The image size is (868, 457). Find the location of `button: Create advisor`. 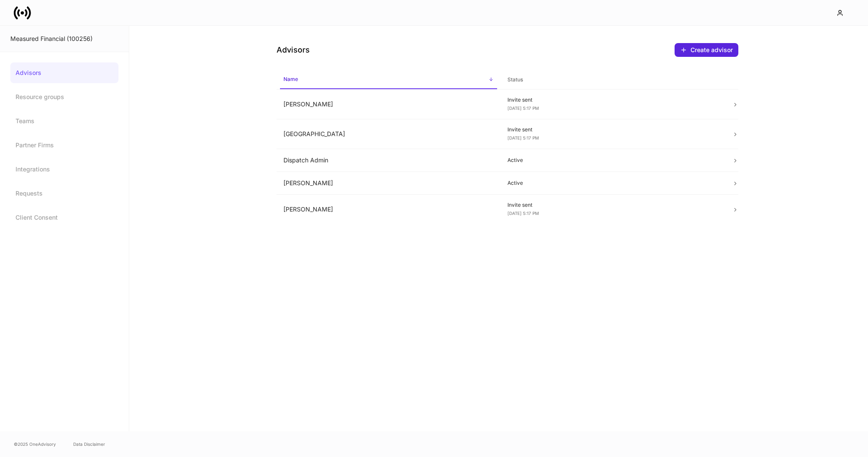

button: Create advisor is located at coordinates (706, 50).